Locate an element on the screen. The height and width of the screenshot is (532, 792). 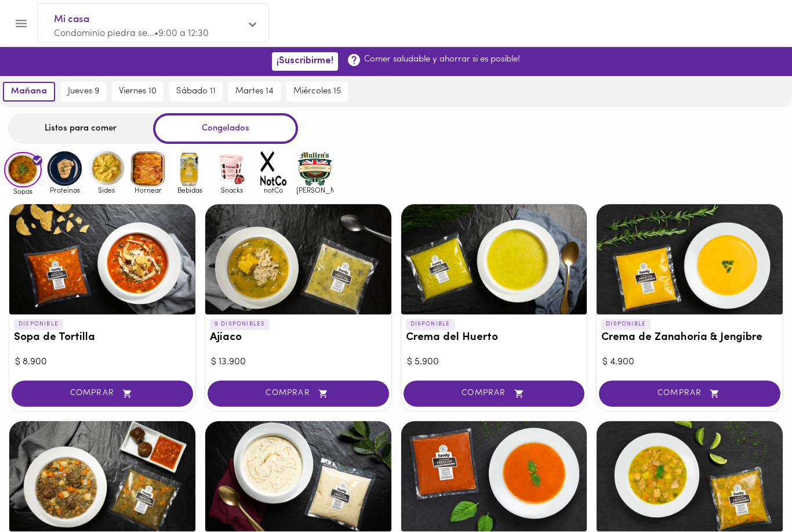
span: Snacks is located at coordinates (231, 189).